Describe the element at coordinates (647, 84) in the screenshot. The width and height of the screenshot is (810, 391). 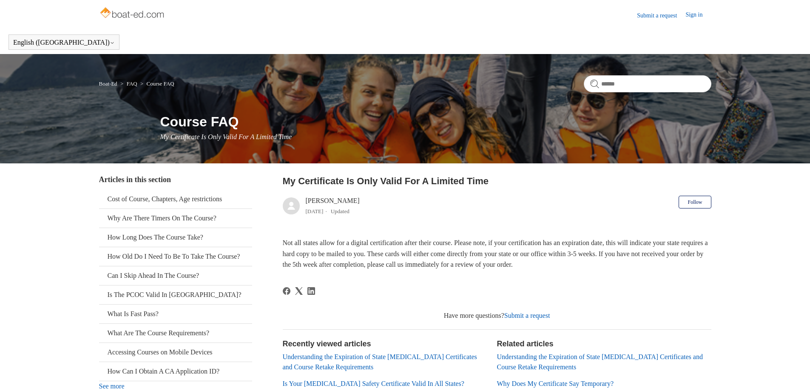
I see `input: Search` at that location.